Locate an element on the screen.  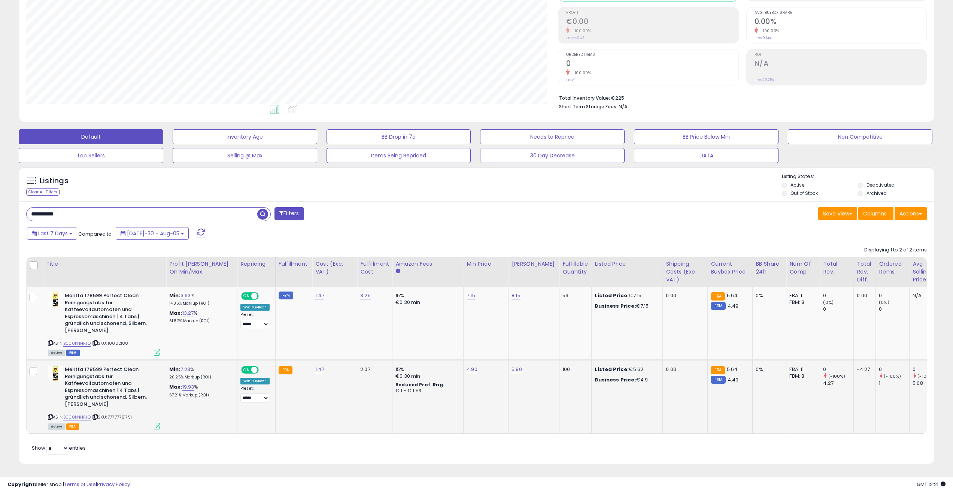
small: Prev: 1 is located at coordinates (571, 80).